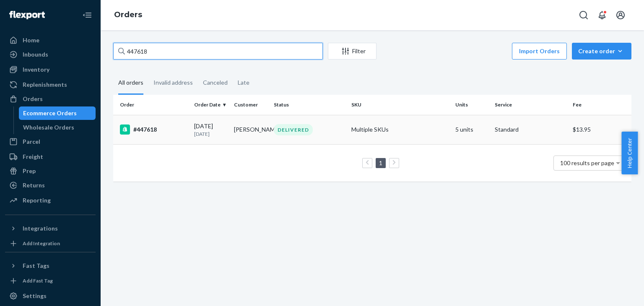 The width and height of the screenshot is (644, 306). Describe the element at coordinates (50, 185) in the screenshot. I see `a: Returns` at that location.